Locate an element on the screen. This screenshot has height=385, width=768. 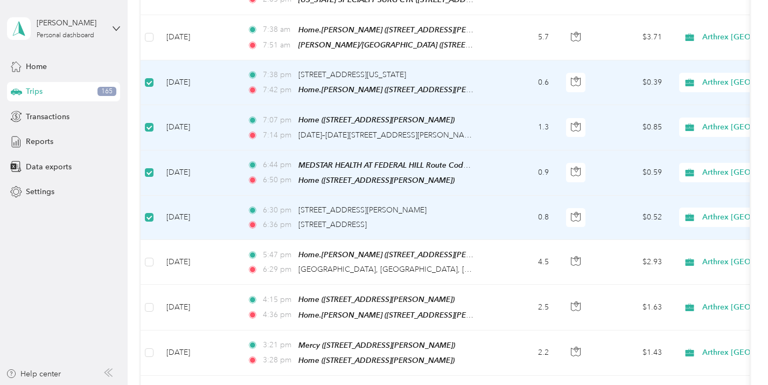
td: $2.93 is located at coordinates (633, 262).